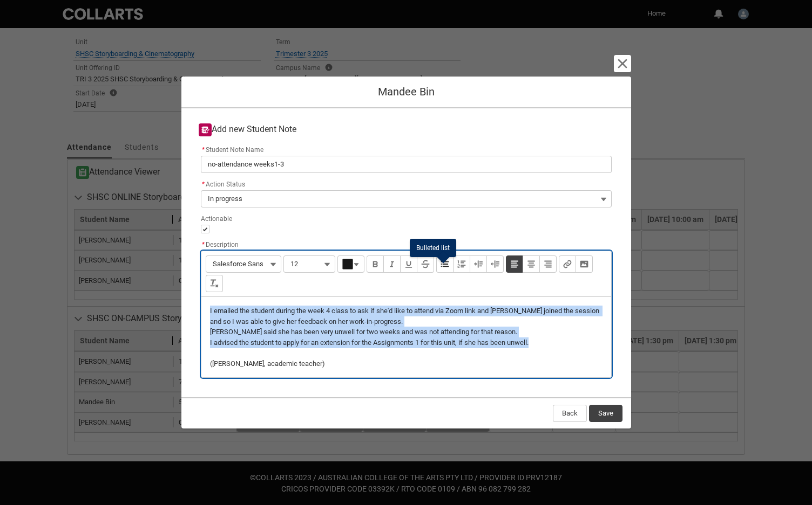 This screenshot has height=505, width=812. Describe the element at coordinates (478, 264) in the screenshot. I see `button: Indent` at that location.